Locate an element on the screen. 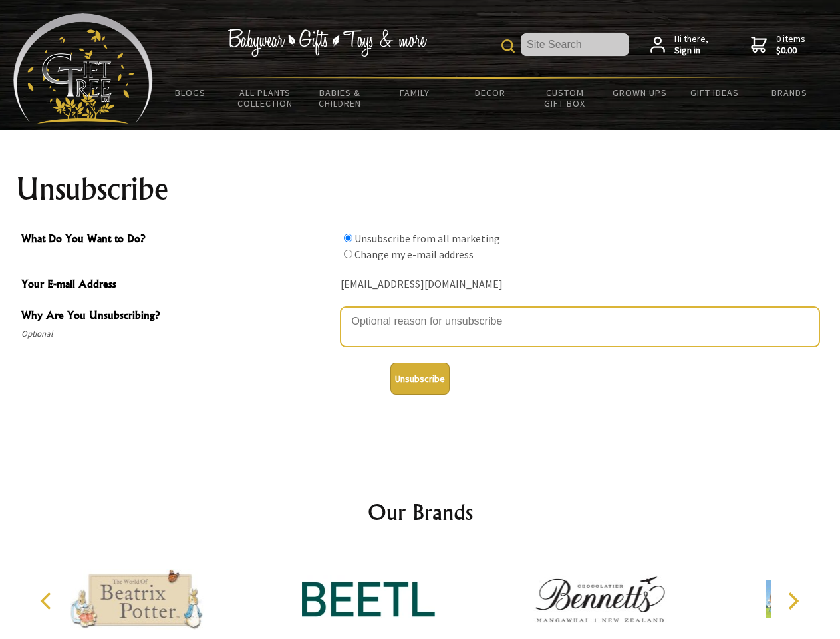 The height and width of the screenshot is (639, 840). span: 0 items is located at coordinates (791, 44).